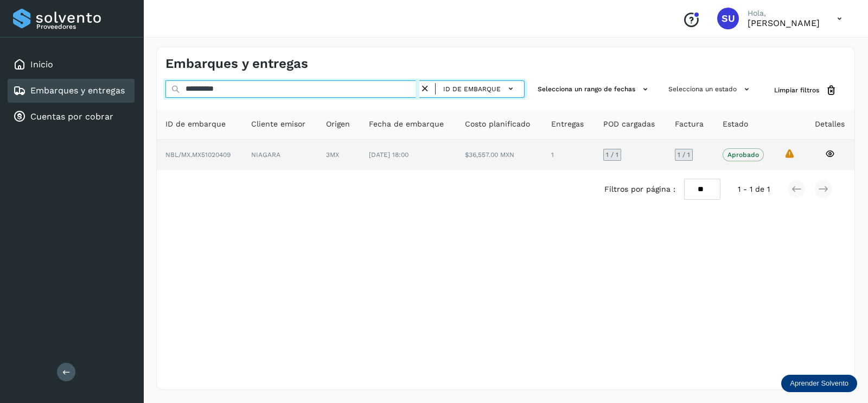 This screenshot has width=868, height=403. Describe the element at coordinates (278, 124) in the screenshot. I see `span: Cliente emisor` at that location.